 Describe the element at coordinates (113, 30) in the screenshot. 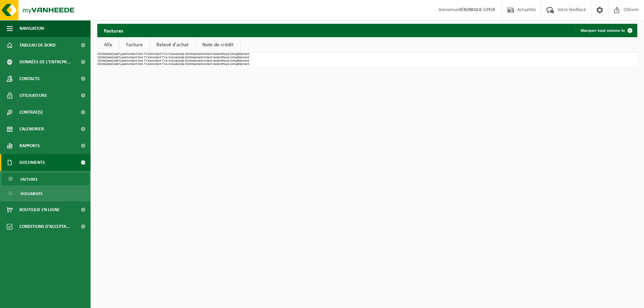

I see `h2: Factures` at that location.